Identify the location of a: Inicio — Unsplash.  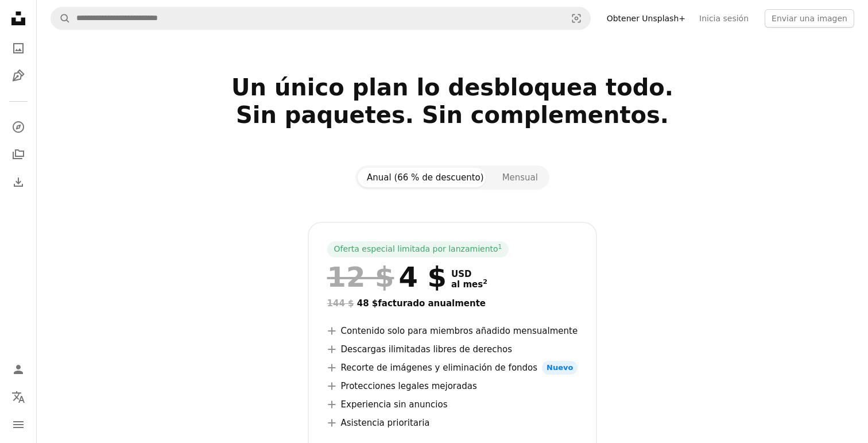
(18, 20).